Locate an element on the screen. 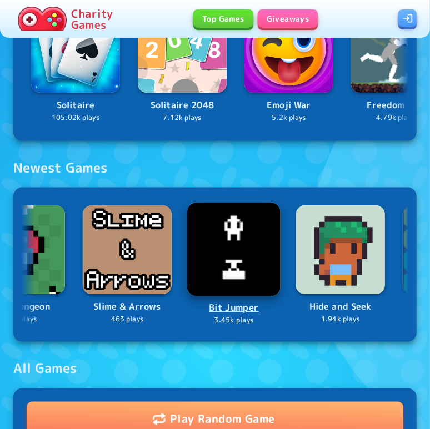 This screenshot has width=430, height=429. a: LogoEmoji War5.2k plays is located at coordinates (289, 63).